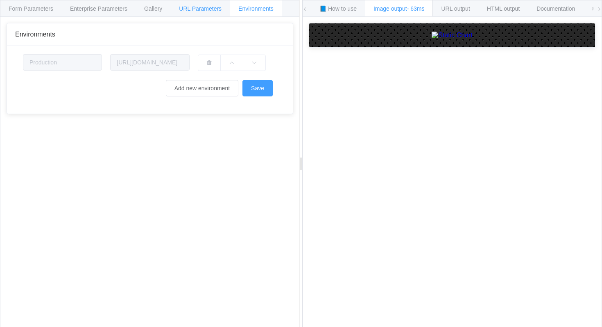 The image size is (602, 327). What do you see at coordinates (200, 9) in the screenshot?
I see `span: URL Parameters` at bounding box center [200, 9].